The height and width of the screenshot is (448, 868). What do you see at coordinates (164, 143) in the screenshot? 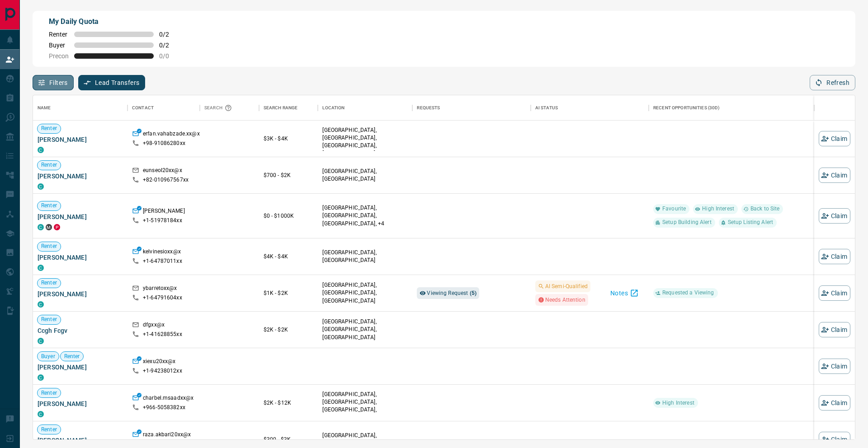
I see `p: +98- 91086280xx` at bounding box center [164, 143].